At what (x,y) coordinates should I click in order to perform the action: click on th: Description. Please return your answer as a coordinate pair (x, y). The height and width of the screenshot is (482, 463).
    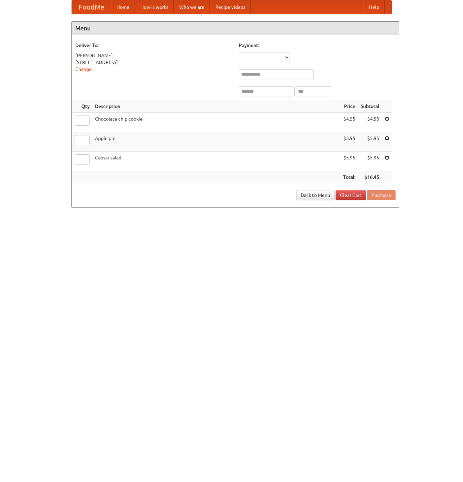
    Looking at the image, I should click on (216, 106).